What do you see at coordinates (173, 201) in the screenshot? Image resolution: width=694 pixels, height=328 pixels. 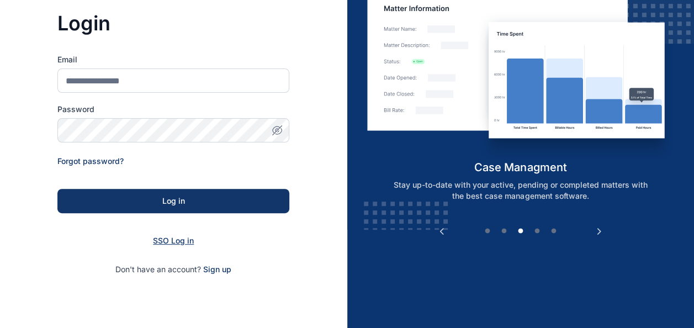 I see `button: Log in` at bounding box center [173, 201].